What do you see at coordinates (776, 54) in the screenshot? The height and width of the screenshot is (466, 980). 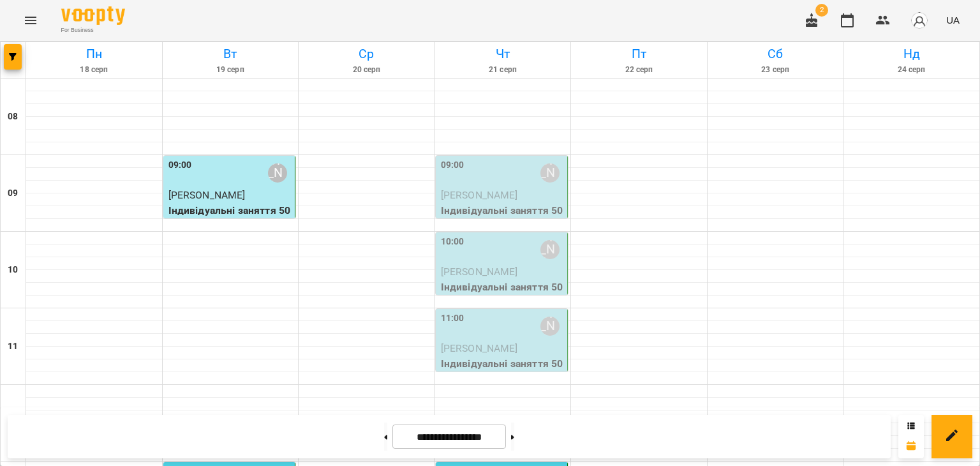 I see `h6: Сб` at bounding box center [776, 54].